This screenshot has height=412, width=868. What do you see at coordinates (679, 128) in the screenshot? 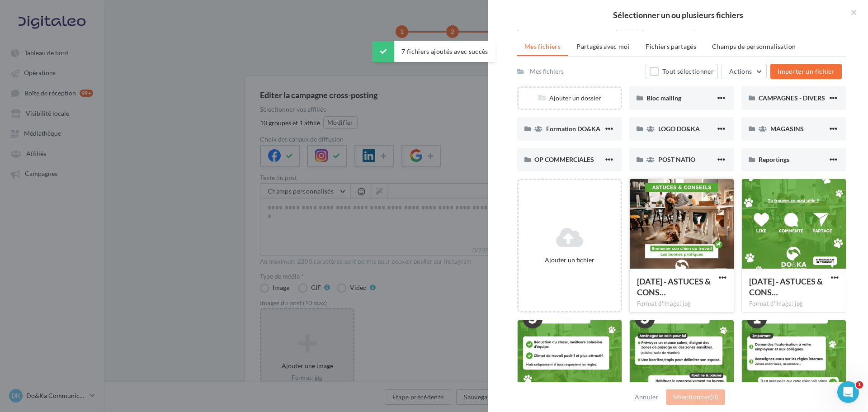
I see `span: LOGO DO&KA` at bounding box center [679, 128].